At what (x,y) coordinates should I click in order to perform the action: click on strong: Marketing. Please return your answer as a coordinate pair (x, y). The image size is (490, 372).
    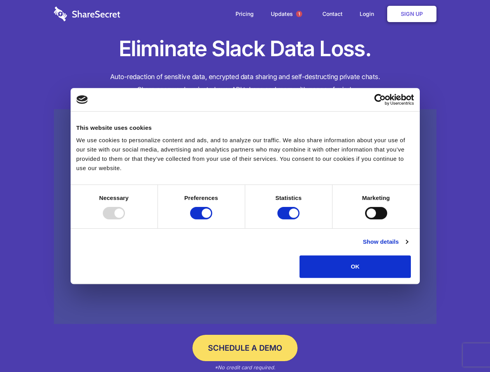
    Looking at the image, I should click on (376, 198).